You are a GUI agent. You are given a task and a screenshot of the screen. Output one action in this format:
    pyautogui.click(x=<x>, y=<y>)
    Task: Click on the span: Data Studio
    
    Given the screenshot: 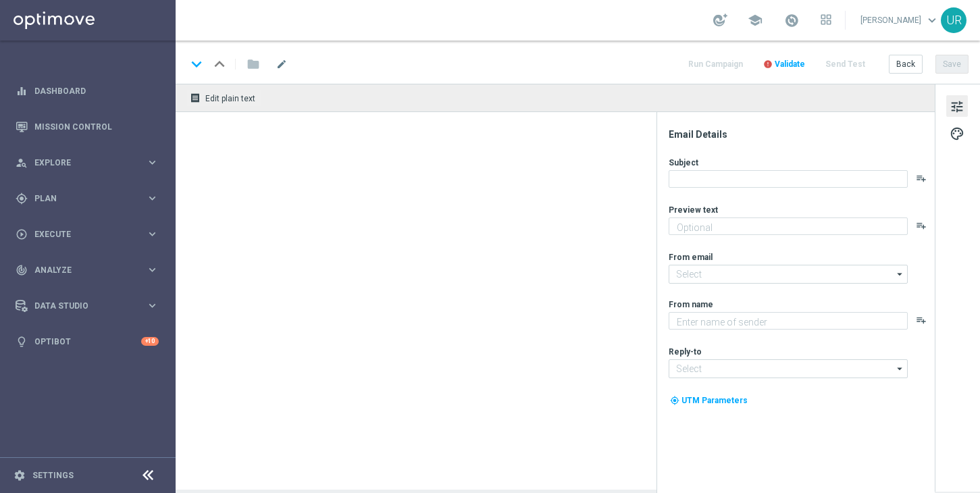 What is the action you would take?
    pyautogui.click(x=90, y=306)
    